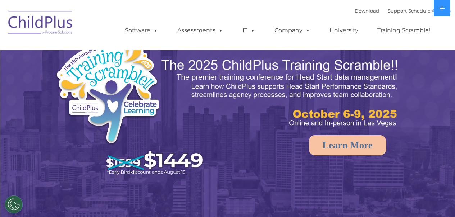 The width and height of the screenshot is (455, 217). Describe the element at coordinates (347, 146) in the screenshot. I see `a: Learn More` at that location.